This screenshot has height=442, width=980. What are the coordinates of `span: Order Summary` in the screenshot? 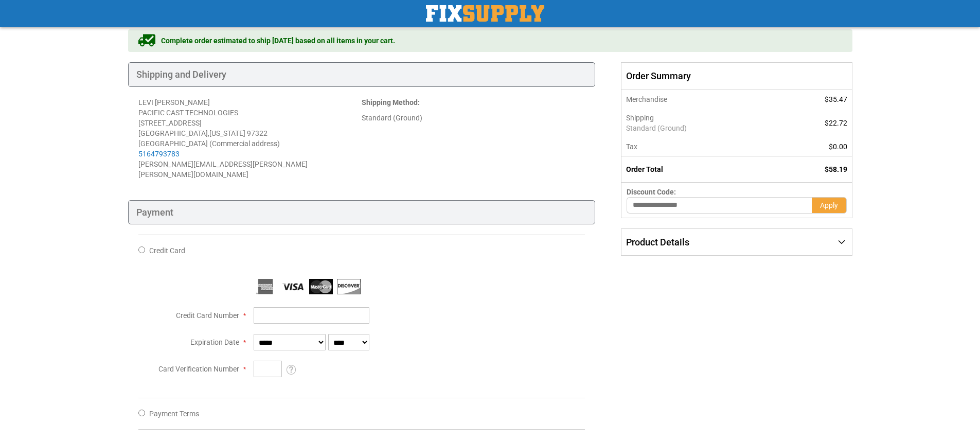 It's located at (736, 76).